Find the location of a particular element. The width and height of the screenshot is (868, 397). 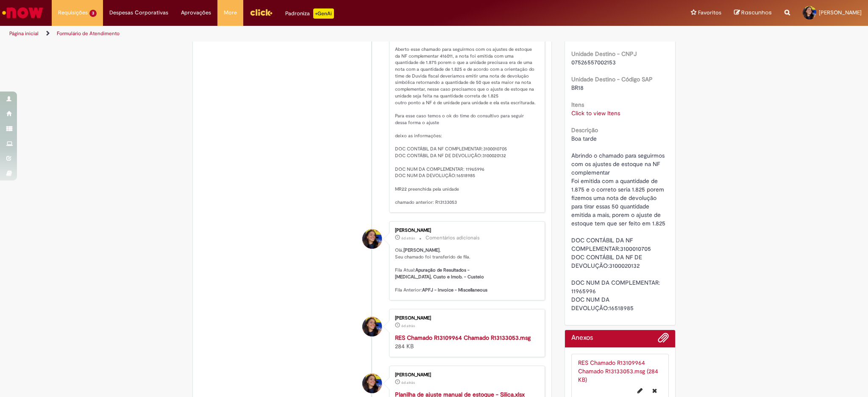

img: ServiceNow is located at coordinates (22, 13).